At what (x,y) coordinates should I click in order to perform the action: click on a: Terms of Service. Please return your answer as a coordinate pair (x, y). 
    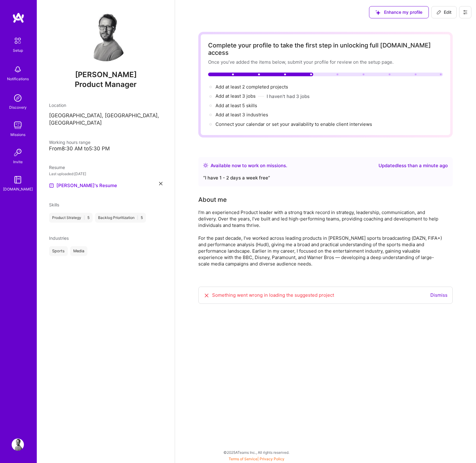
    Looking at the image, I should click on (243, 459).